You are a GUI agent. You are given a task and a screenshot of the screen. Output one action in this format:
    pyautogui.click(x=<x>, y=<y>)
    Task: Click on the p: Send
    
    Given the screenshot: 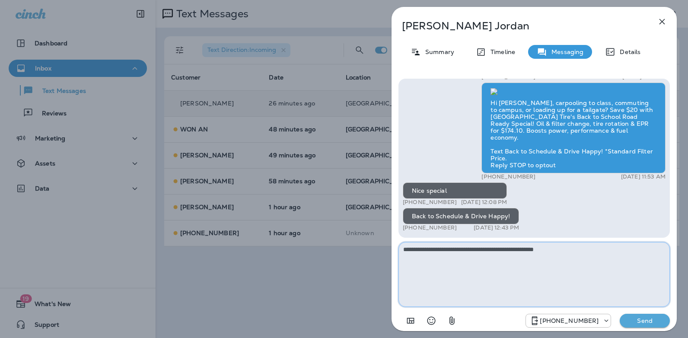 What is the action you would take?
    pyautogui.click(x=645, y=321)
    